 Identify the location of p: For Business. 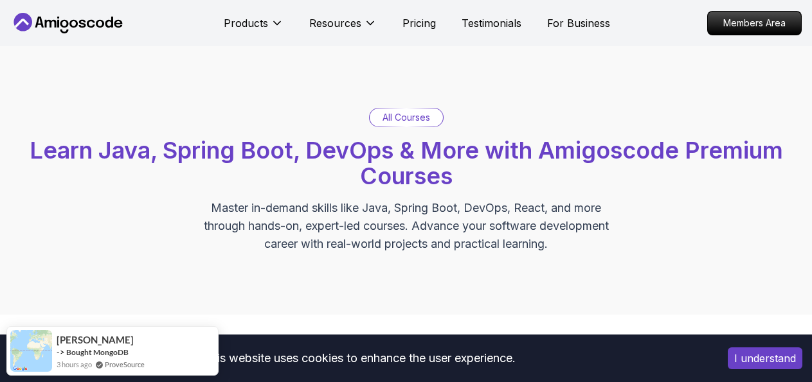
(579, 23).